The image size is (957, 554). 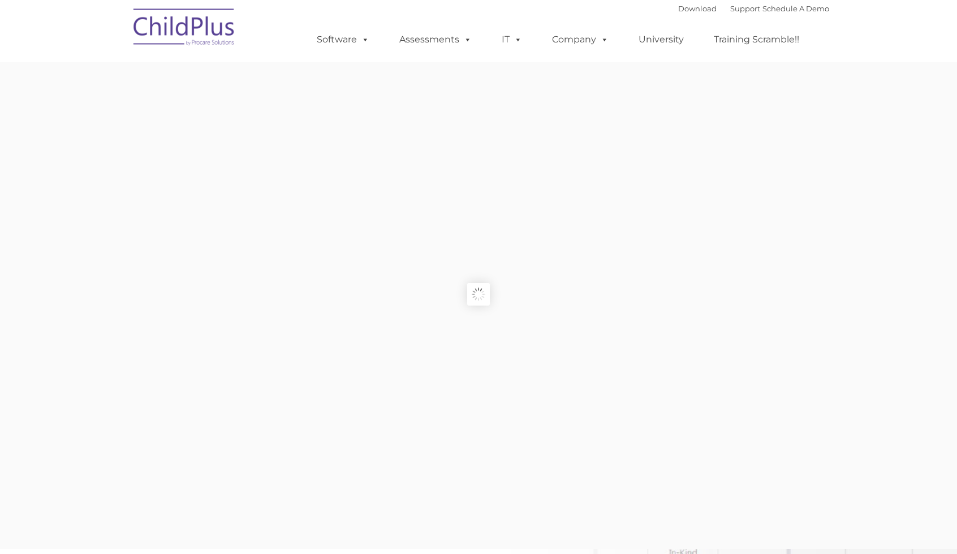 I want to click on a: Software, so click(x=343, y=40).